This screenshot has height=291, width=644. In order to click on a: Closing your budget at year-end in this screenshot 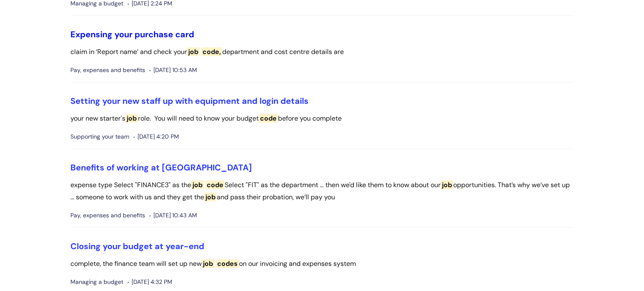, I will do `click(137, 246)`.